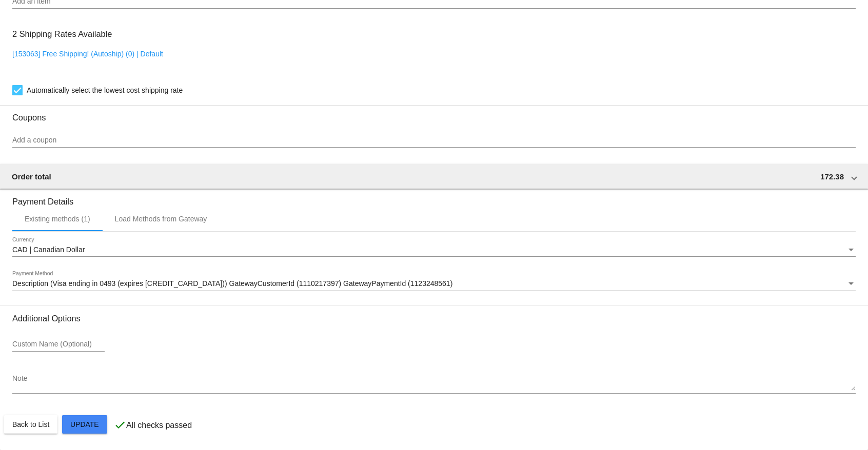 The image size is (868, 450). I want to click on p: All checks passed, so click(159, 426).